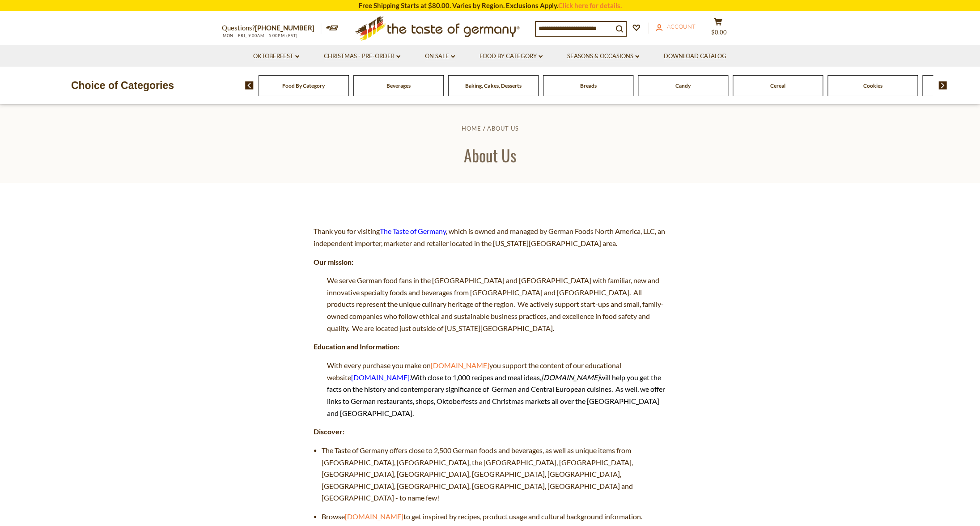 This screenshot has height=526, width=980. What do you see at coordinates (588, 86) in the screenshot?
I see `span: Breads` at bounding box center [588, 86].